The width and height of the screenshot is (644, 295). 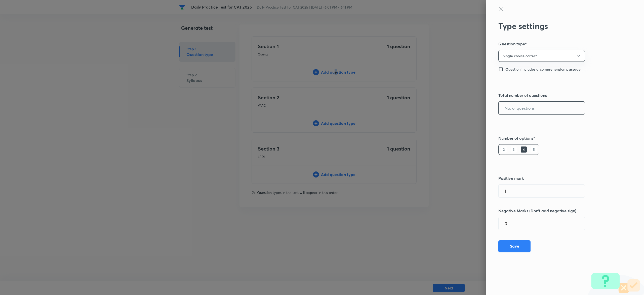 I want to click on h5: Positive mark, so click(x=557, y=178).